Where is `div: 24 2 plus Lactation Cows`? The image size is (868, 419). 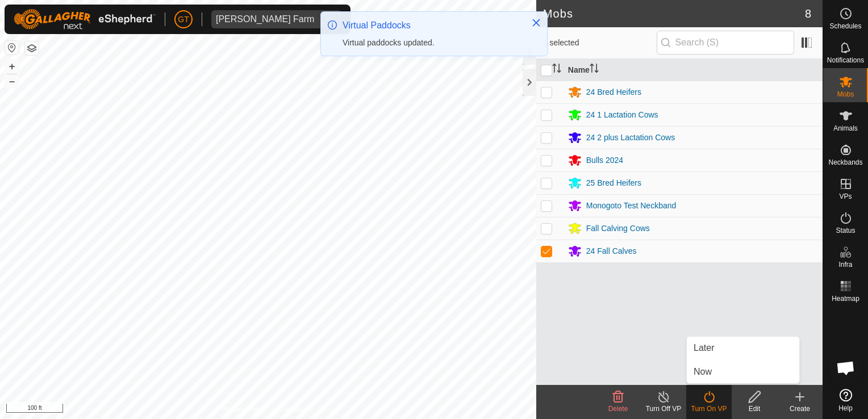 div: 24 2 plus Lactation Cows is located at coordinates (631, 137).